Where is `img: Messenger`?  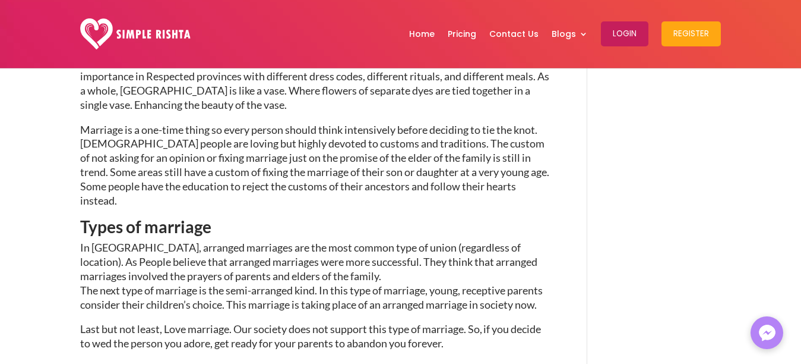 img: Messenger is located at coordinates (768, 333).